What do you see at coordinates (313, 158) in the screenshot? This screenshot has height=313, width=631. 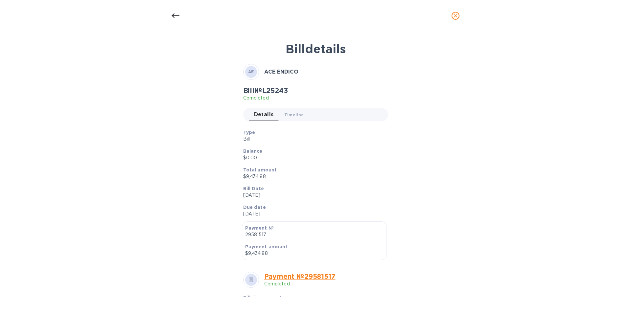 I see `p: $0.00` at bounding box center [313, 158].